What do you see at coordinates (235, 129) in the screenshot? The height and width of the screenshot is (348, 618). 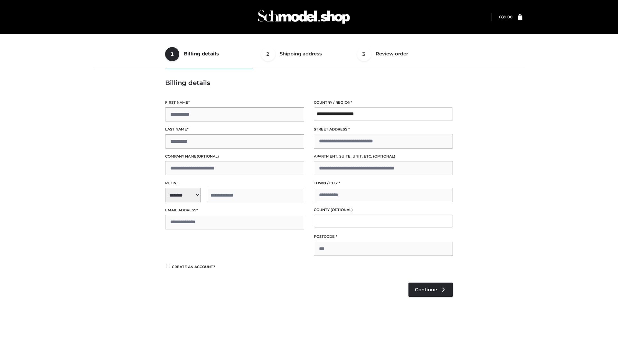 I see `label: Last name` at bounding box center [235, 129].